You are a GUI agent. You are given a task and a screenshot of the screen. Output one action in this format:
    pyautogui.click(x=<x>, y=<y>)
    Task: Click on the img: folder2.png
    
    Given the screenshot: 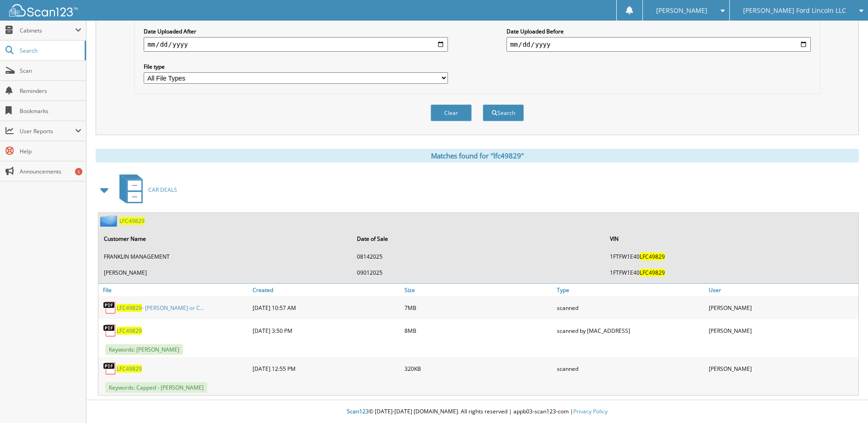 What is the action you would take?
    pyautogui.click(x=110, y=220)
    